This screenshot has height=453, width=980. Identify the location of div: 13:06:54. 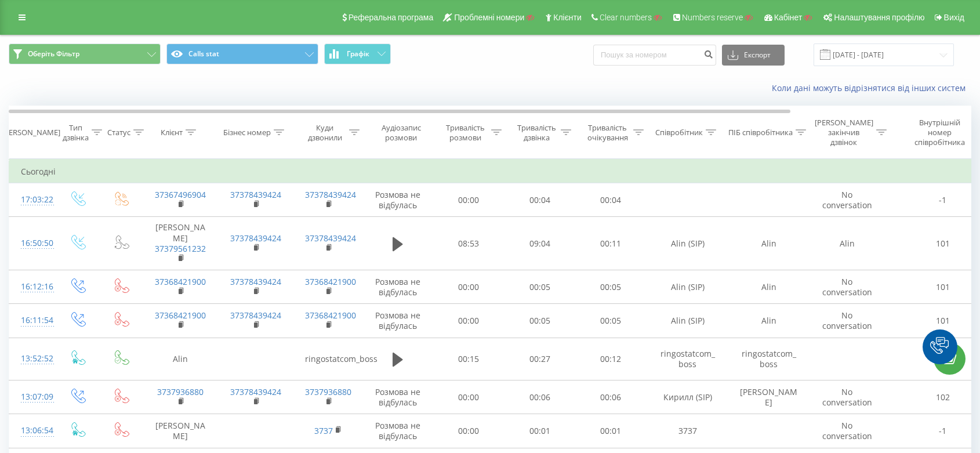
(32, 430).